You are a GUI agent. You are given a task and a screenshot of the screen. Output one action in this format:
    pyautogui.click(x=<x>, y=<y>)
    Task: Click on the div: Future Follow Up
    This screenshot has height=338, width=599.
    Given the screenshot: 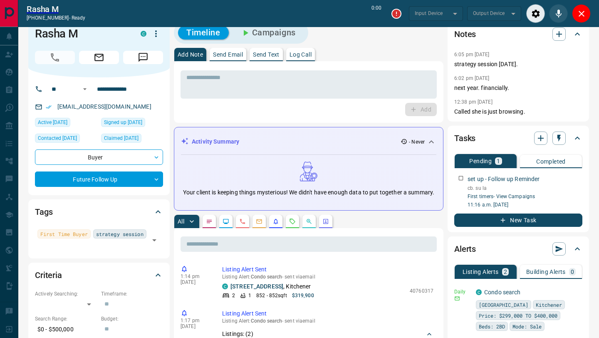 What is the action you would take?
    pyautogui.click(x=99, y=179)
    